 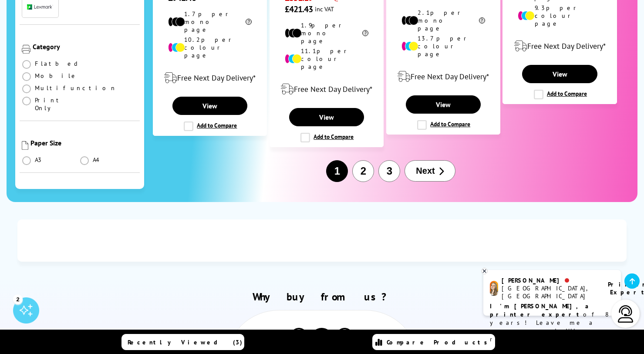 I want to click on span: A4, so click(x=96, y=160).